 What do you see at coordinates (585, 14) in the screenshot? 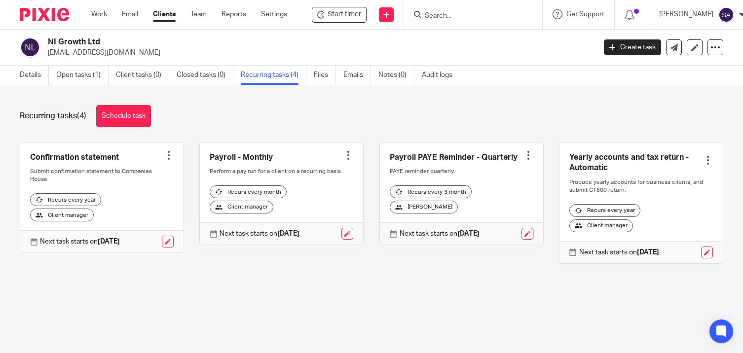
I see `span: Get Support` at bounding box center [585, 14].